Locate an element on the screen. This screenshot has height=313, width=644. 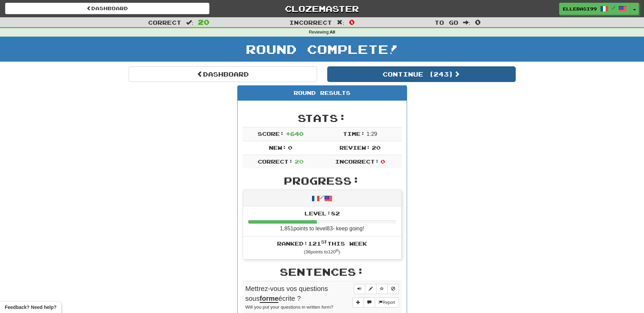
span: Review: is located at coordinates (355, 147).